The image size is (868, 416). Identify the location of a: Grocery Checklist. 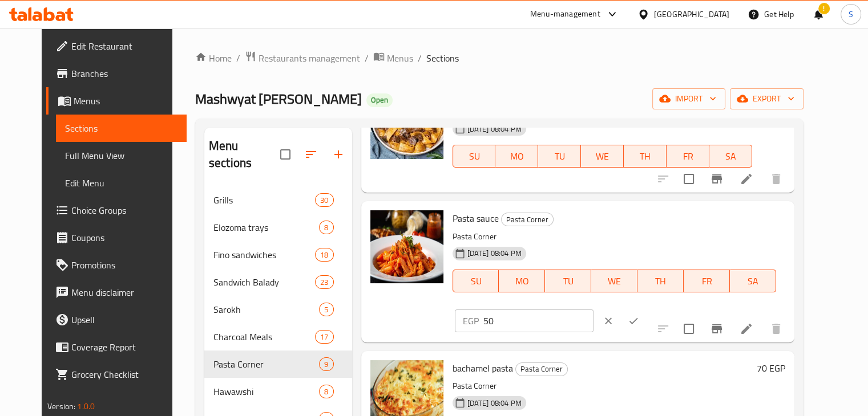
(117, 374).